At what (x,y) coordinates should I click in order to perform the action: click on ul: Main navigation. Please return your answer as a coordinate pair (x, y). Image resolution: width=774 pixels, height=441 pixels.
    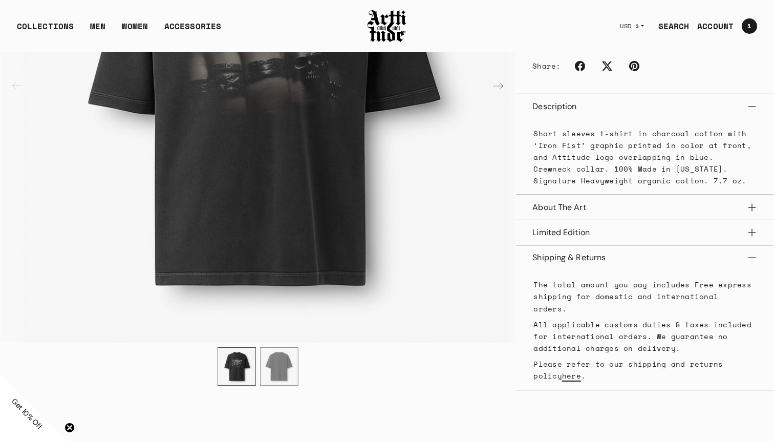
    Looking at the image, I should click on (119, 30).